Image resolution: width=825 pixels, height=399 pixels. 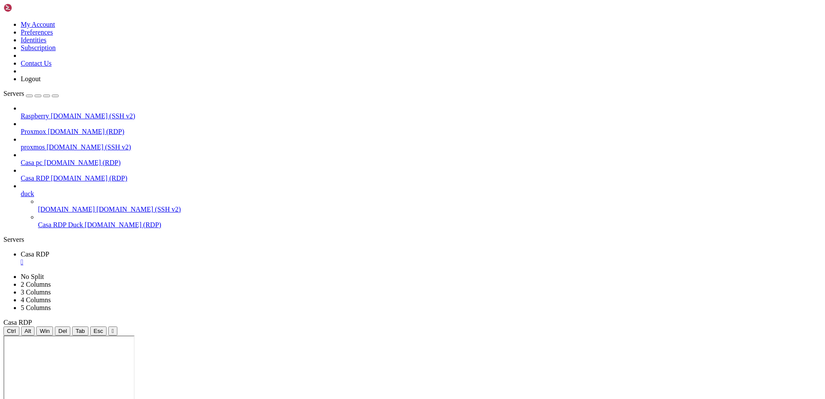 What do you see at coordinates (33, 147) in the screenshot?
I see `span: proxmos` at bounding box center [33, 147].